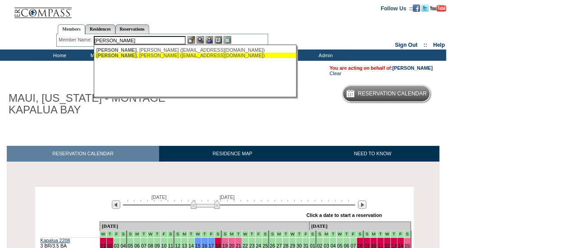 The image size is (570, 248). I want to click on img: View, so click(200, 40).